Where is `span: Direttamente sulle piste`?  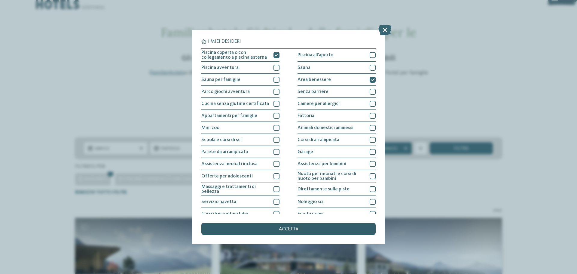 span: Direttamente sulle piste is located at coordinates (323, 189).